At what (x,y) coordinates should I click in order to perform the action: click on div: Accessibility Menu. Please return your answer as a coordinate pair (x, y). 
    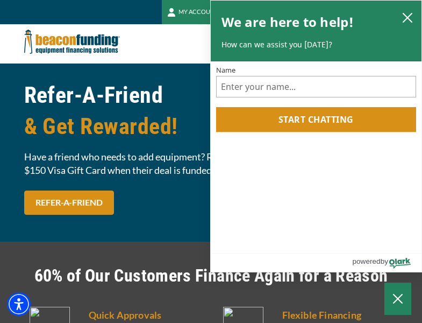
    Looking at the image, I should click on (19, 304).